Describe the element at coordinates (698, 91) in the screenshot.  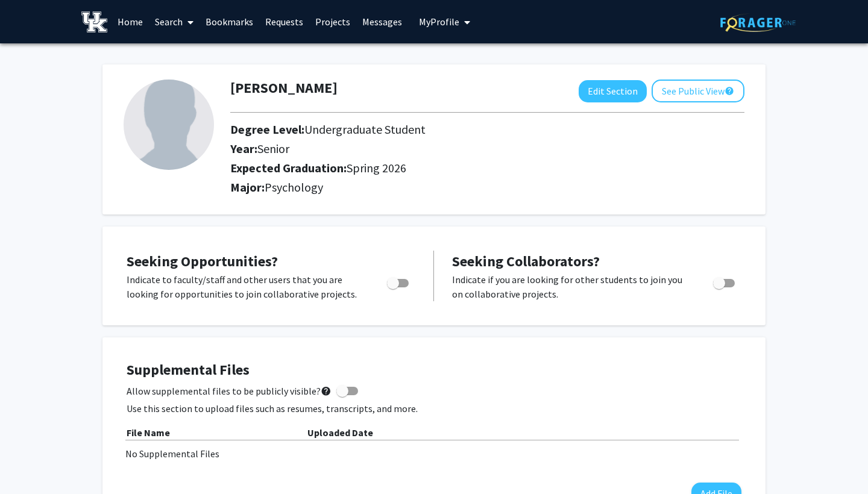
I see `button: See Public View` at that location.